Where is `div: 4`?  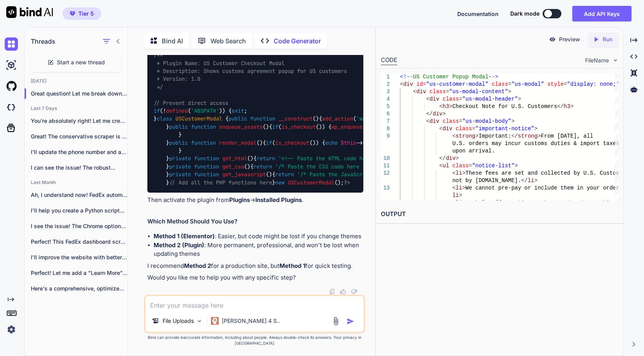 div: 4 is located at coordinates (385, 99).